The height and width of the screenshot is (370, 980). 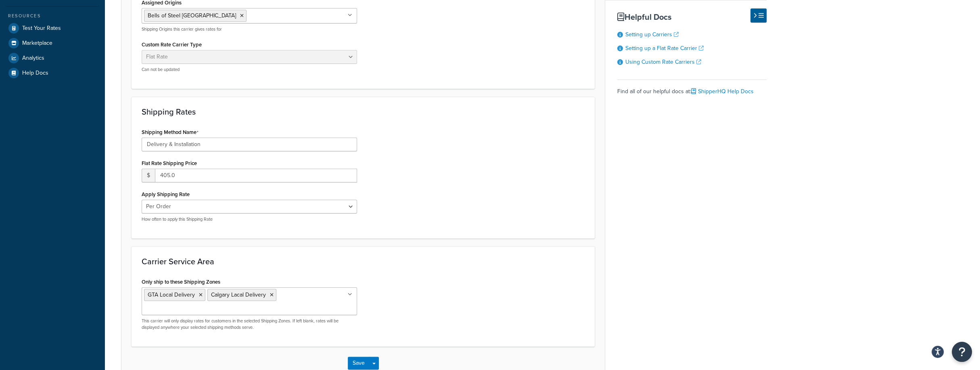 I want to click on a: ShipperHQ Help Docs, so click(x=722, y=91).